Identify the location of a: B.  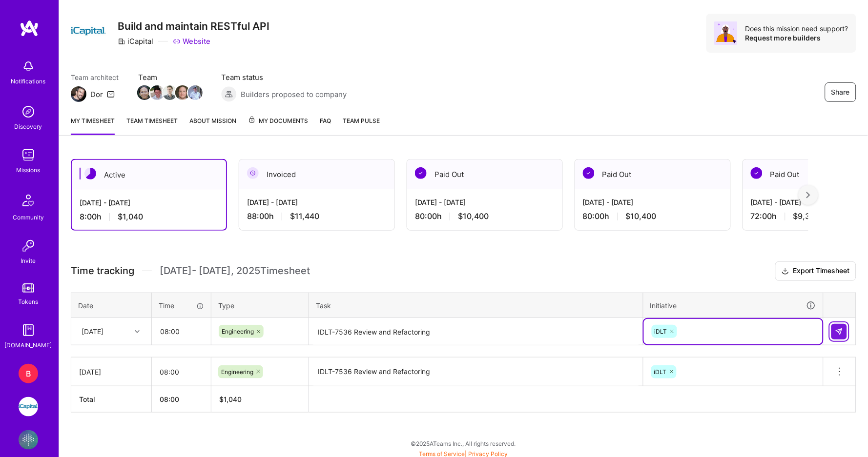
(28, 374).